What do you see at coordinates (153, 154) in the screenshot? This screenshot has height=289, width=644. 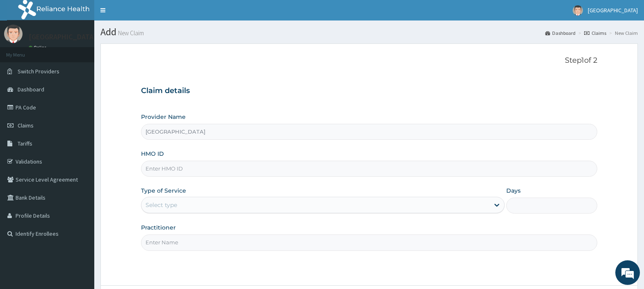 I see `label: HMO ID` at bounding box center [153, 154].